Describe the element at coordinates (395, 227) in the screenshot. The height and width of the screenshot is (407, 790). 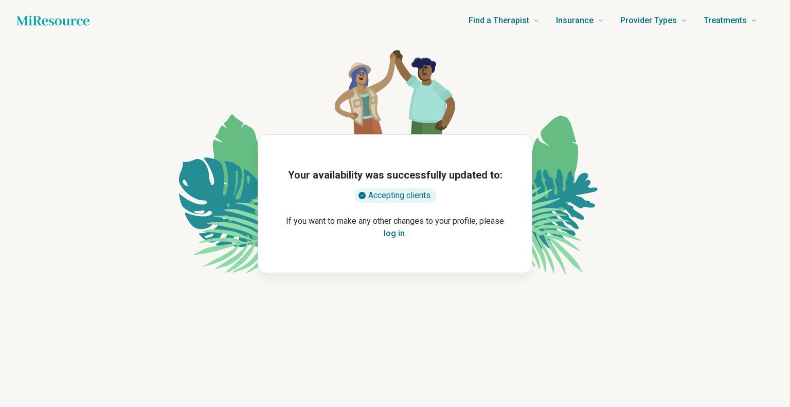
I see `p: If you want to make any other changes to your profile, please .` at that location.